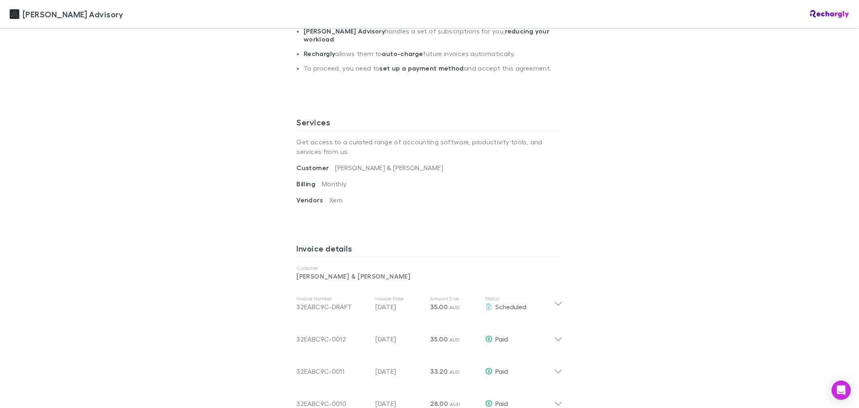  I want to click on h3: Invoice details, so click(430, 250).